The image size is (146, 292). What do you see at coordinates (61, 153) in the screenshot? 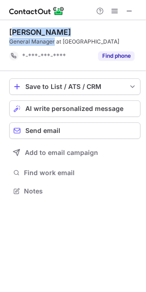
I see `span: Add to email campaign` at bounding box center [61, 153].